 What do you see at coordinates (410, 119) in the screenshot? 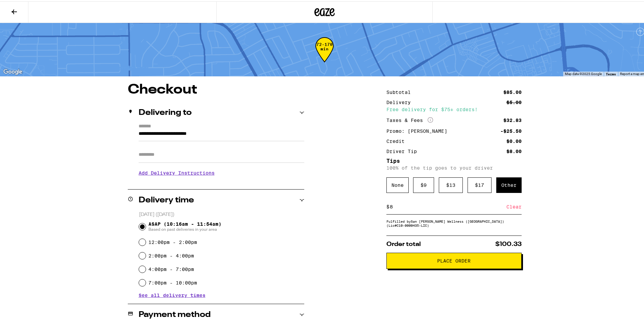
I see `div: Taxes & Fees` at bounding box center [410, 119].